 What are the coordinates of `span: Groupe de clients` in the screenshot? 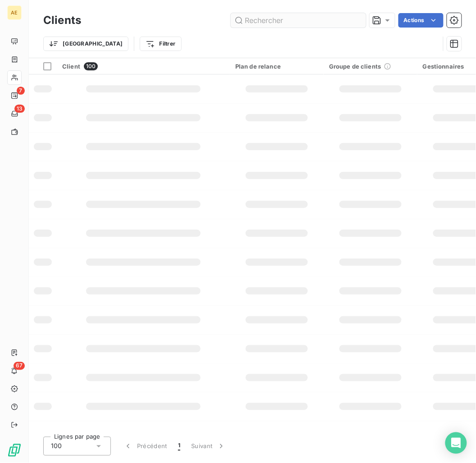 It's located at (355, 67).